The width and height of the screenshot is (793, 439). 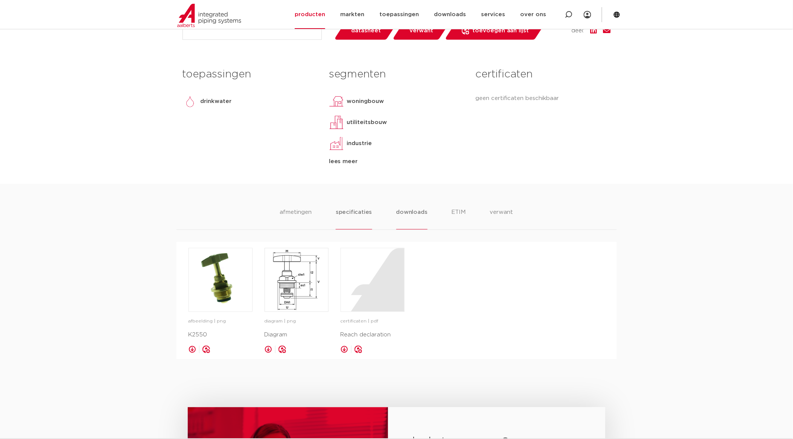 I want to click on img: image for Diagram, so click(x=296, y=280).